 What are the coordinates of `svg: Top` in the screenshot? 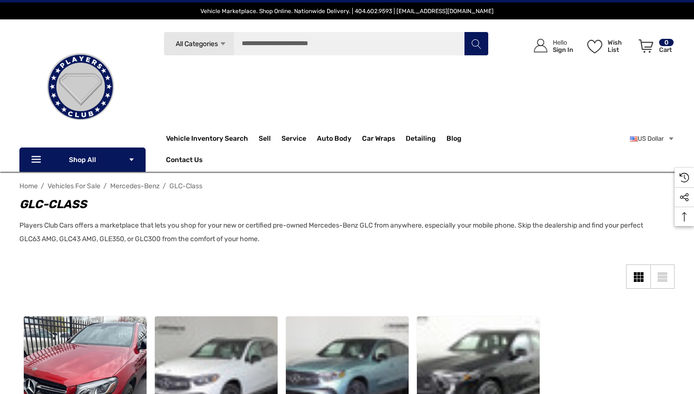 It's located at (685, 217).